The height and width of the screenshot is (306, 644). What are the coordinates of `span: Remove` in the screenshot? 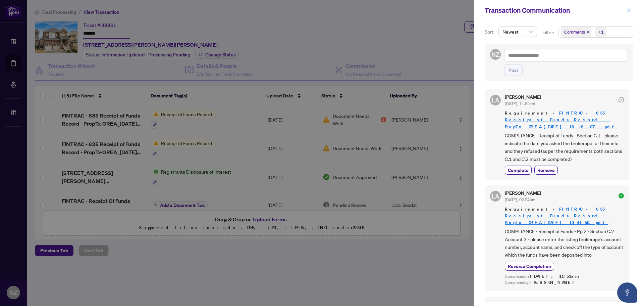 It's located at (546, 170).